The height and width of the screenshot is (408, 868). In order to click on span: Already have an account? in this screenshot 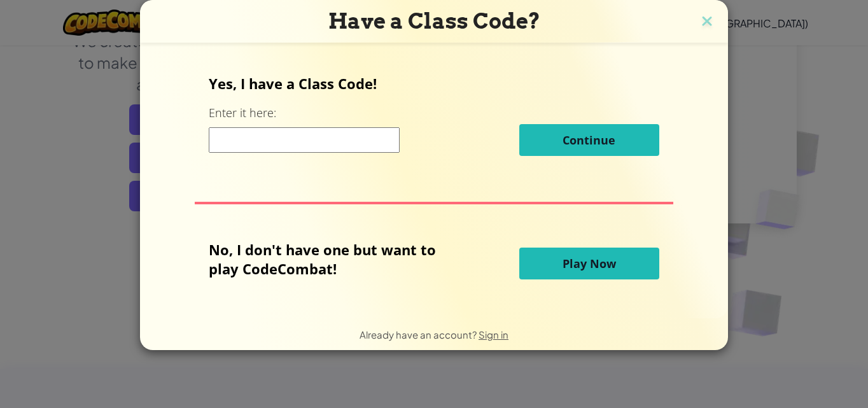, I will do `click(418, 334)`.